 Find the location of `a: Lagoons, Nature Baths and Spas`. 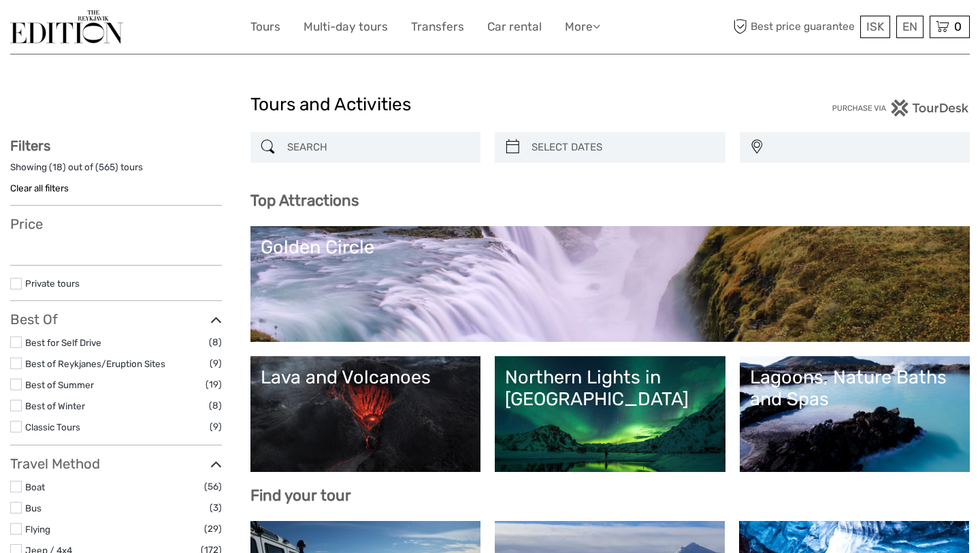

a: Lagoons, Nature Baths and Spas is located at coordinates (855, 414).